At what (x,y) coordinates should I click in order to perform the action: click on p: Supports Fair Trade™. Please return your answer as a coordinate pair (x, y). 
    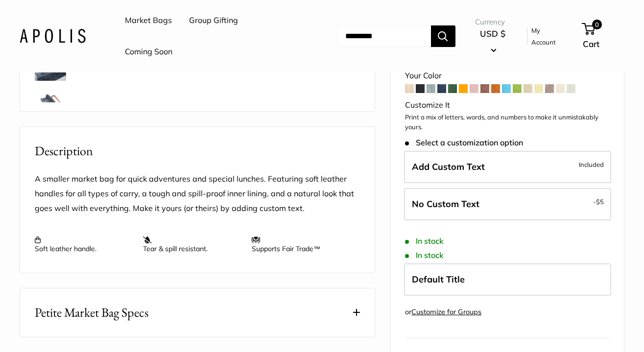
    Looking at the image, I should click on (301, 244).